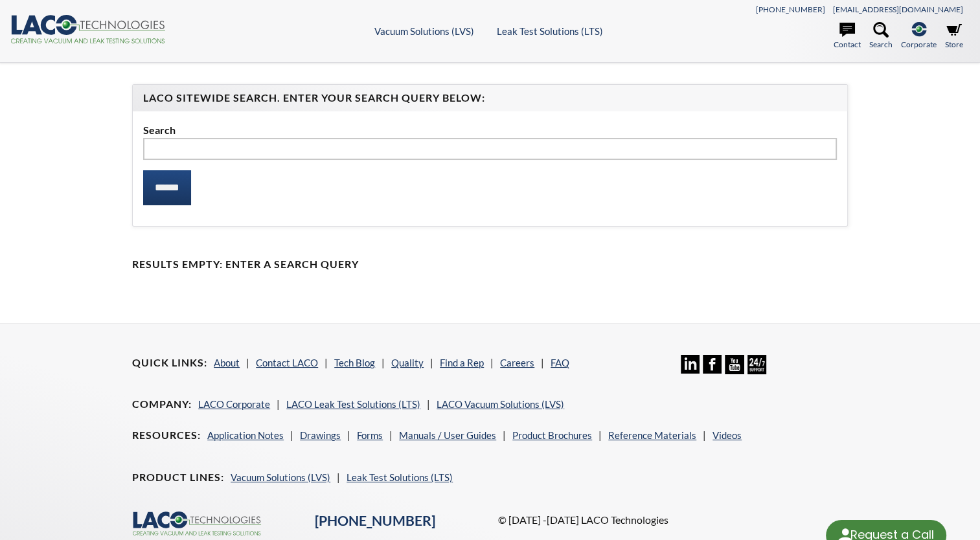  What do you see at coordinates (353, 404) in the screenshot?
I see `a: LACO Leak Test Solutions (LTS)` at bounding box center [353, 404].